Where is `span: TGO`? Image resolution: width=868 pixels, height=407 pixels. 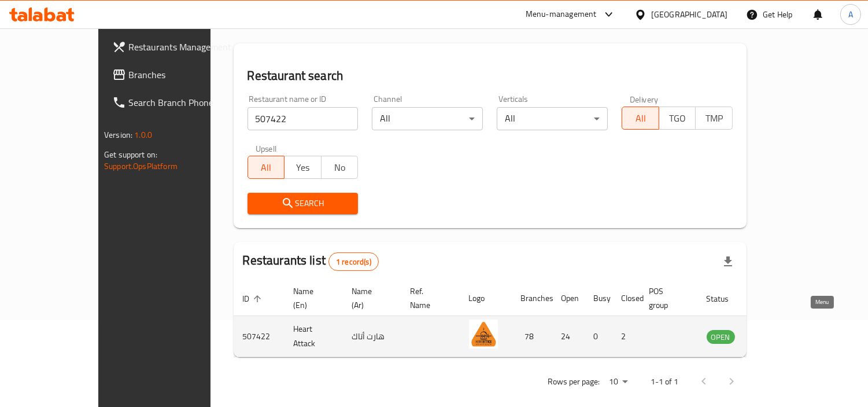
span: TGO is located at coordinates (677, 118).